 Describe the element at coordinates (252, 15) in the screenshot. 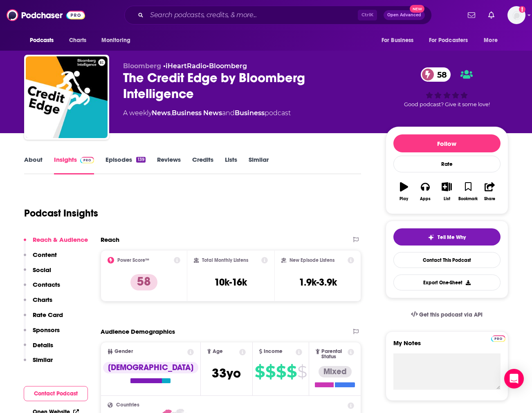

I see `input: Search podcasts, credits, & more...` at that location.